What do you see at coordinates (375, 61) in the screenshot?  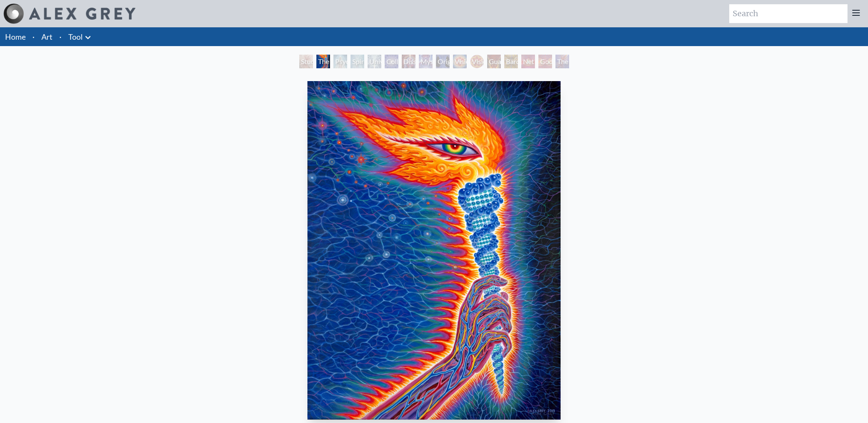 I see `div: Universal Mind Lattice` at bounding box center [375, 61].